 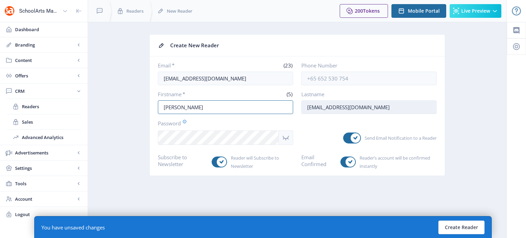 I want to click on input: Enter reader’s firstname, so click(x=225, y=107).